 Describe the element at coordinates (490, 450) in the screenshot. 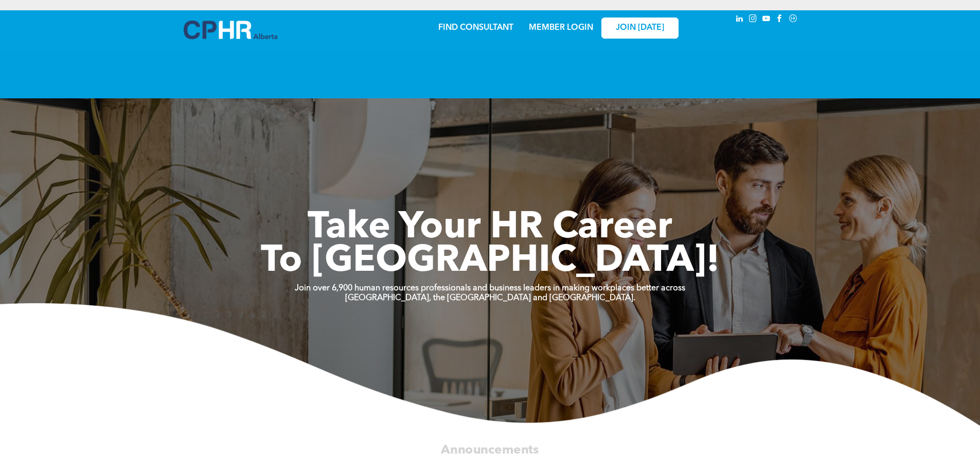

I see `span: Announcements` at that location.